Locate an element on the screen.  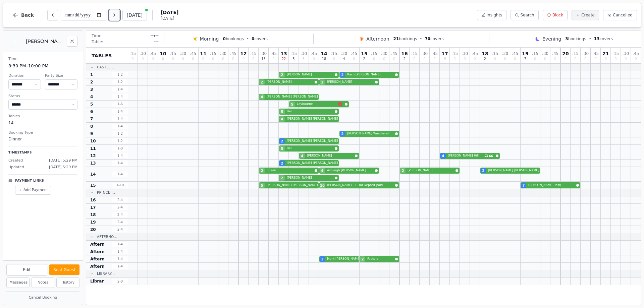
span: 3 is located at coordinates (567, 39).